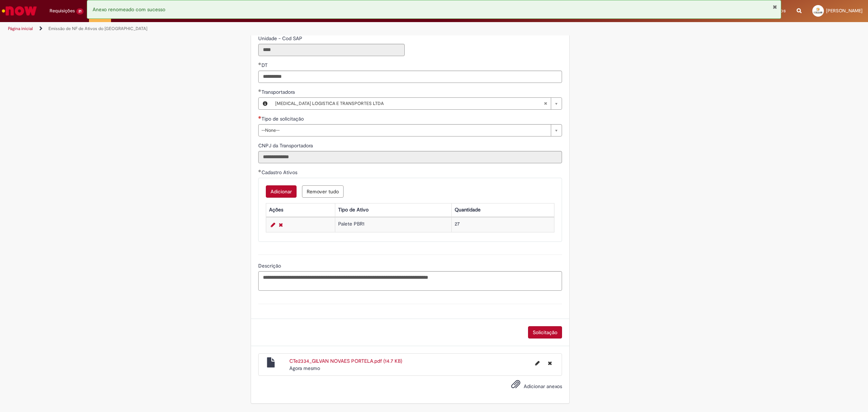 This screenshot has height=412, width=868. Describe the element at coordinates (543, 387) in the screenshot. I see `span: Adicionar anexos` at that location.